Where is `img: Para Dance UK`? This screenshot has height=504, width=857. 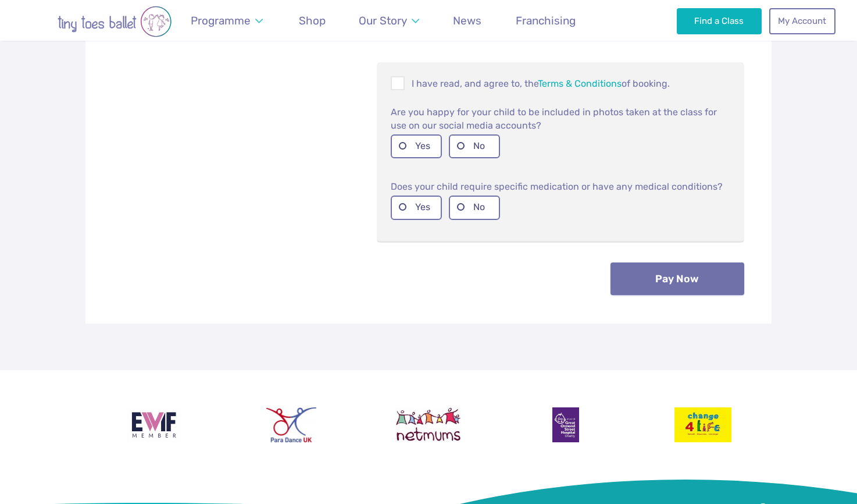 img: Para Dance UK is located at coordinates (292, 425).